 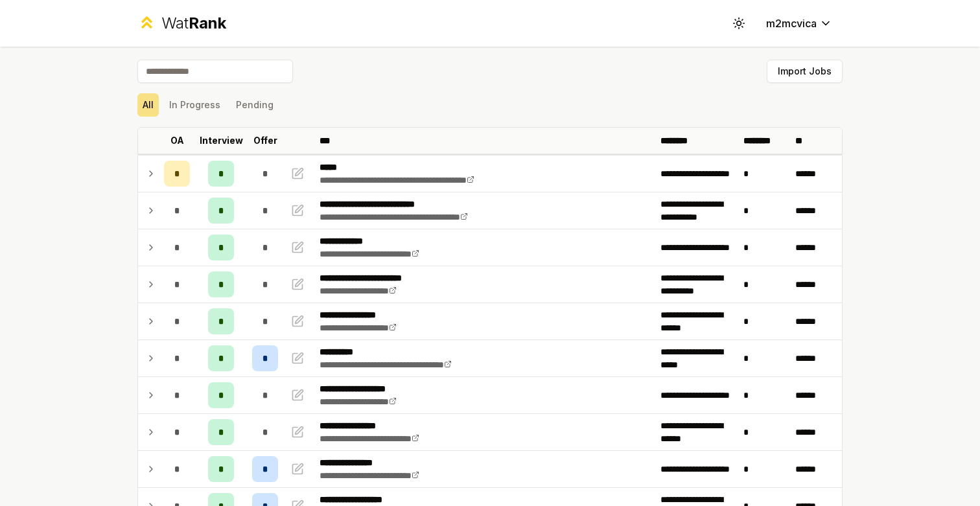 What do you see at coordinates (208, 23) in the screenshot?
I see `span: Rank` at bounding box center [208, 23].